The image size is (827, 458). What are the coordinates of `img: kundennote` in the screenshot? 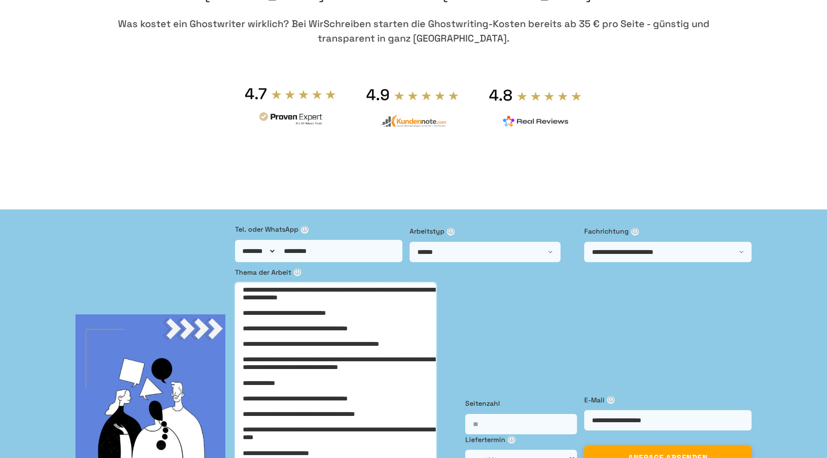 It's located at (413, 121).